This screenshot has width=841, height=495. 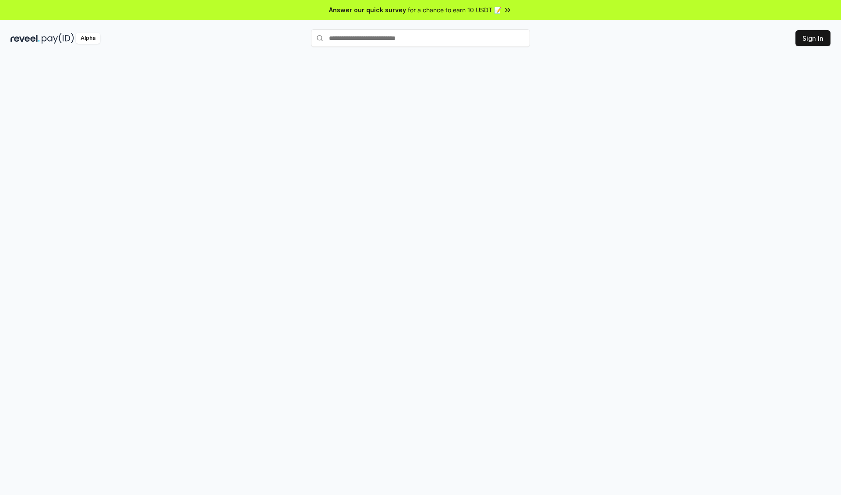 I want to click on img: pay_id, so click(x=58, y=38).